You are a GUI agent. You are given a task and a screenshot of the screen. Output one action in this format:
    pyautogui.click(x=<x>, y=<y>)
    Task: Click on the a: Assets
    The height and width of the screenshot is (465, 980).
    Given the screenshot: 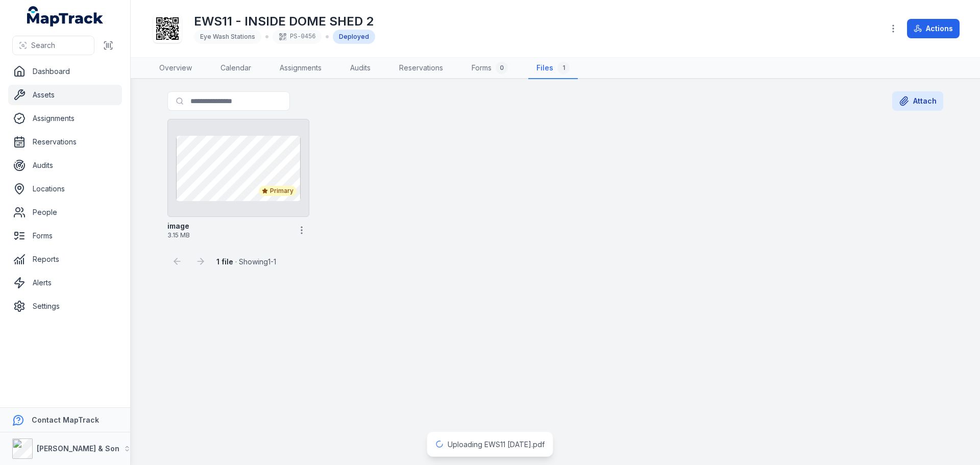 What is the action you would take?
    pyautogui.click(x=65, y=95)
    